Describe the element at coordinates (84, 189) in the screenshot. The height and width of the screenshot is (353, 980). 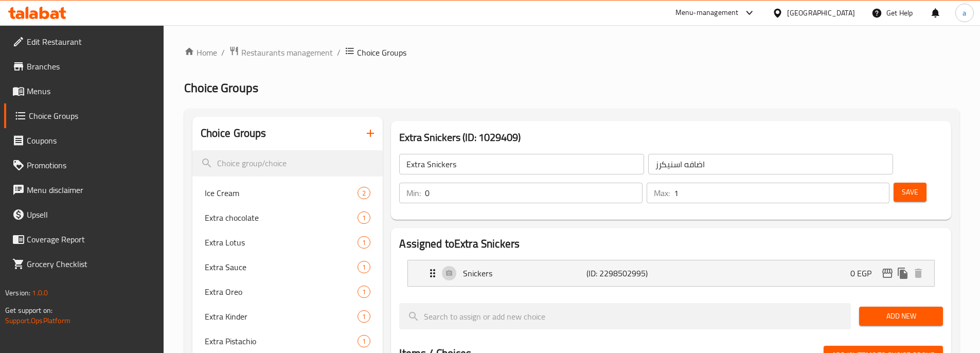
I see `a: Menu disclaimer` at that location.